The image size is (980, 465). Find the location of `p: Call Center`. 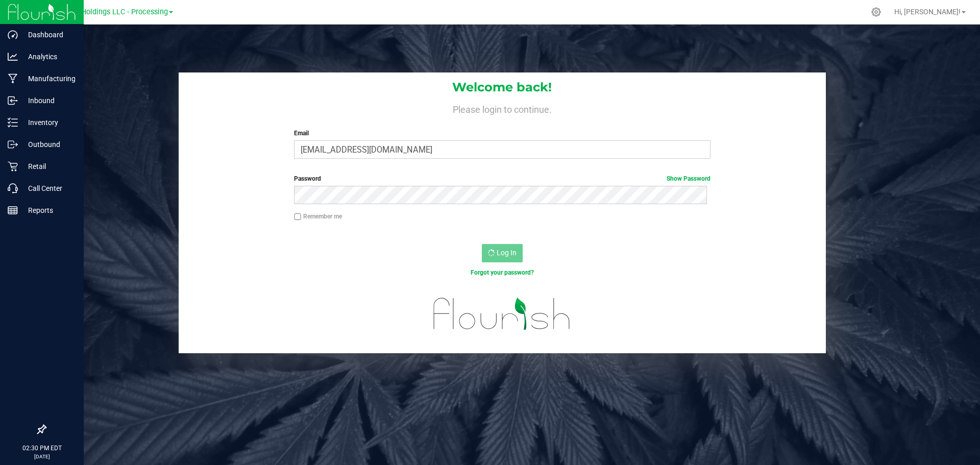

p: Call Center is located at coordinates (49, 188).